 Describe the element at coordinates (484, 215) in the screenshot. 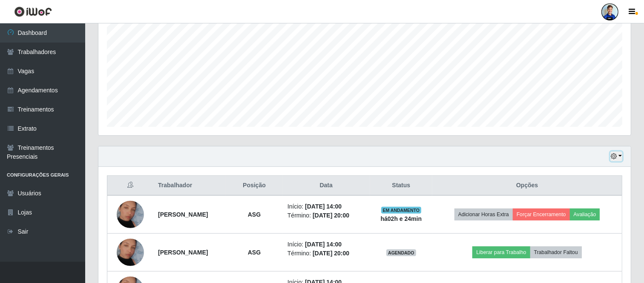

I see `button: Adicionar Horas Extra` at that location.